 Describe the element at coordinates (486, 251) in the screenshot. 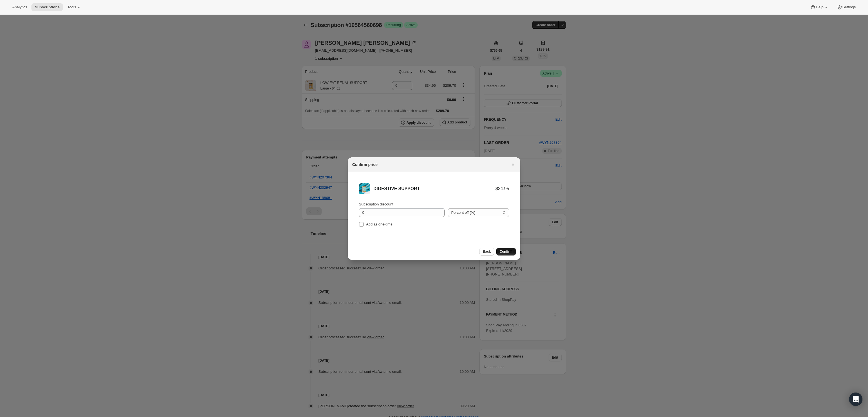

I see `span: Back` at that location.